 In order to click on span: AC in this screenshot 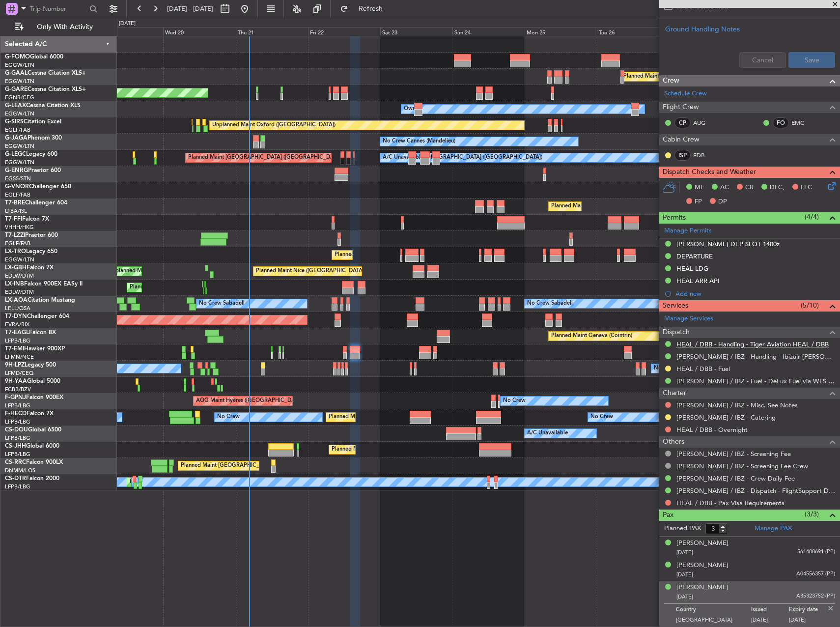, I will do `click(724, 188)`.